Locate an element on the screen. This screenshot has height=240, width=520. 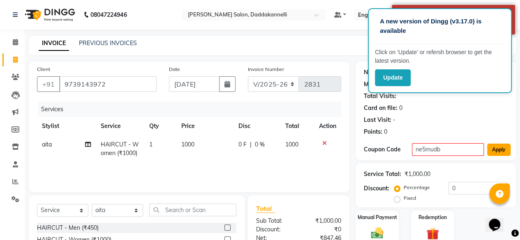
div: No Active Membership is located at coordinates (436, 84).